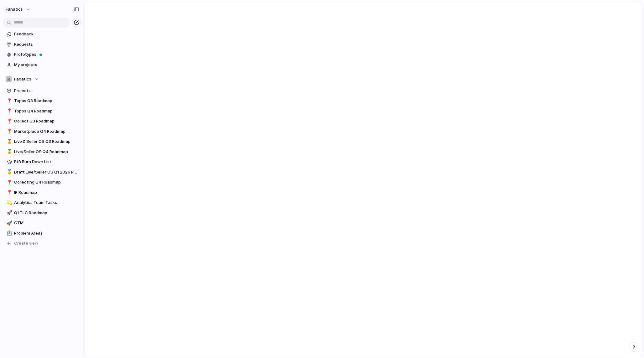 The image size is (644, 358). Describe the element at coordinates (47, 172) in the screenshot. I see `span: Draft Live/Seller OS Q1 2026 Roadmap` at that location.